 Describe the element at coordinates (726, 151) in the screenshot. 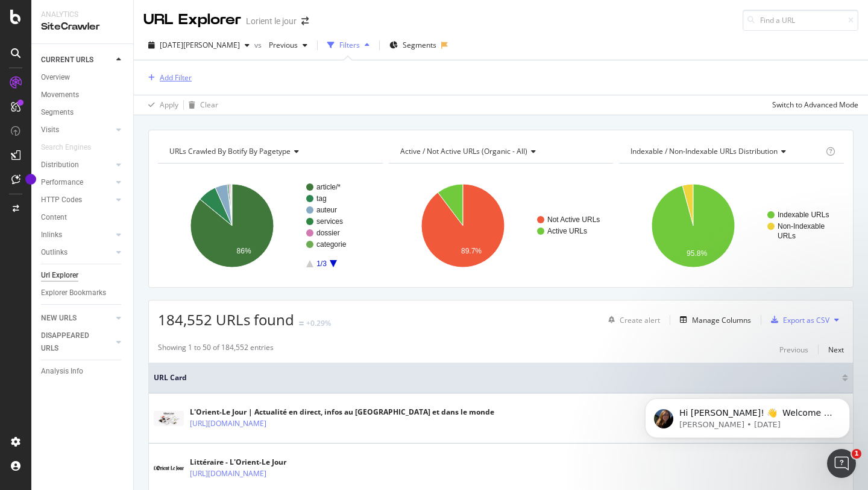

I see `h4: Indexable / Non-Indexable URLs Distribution` at that location.